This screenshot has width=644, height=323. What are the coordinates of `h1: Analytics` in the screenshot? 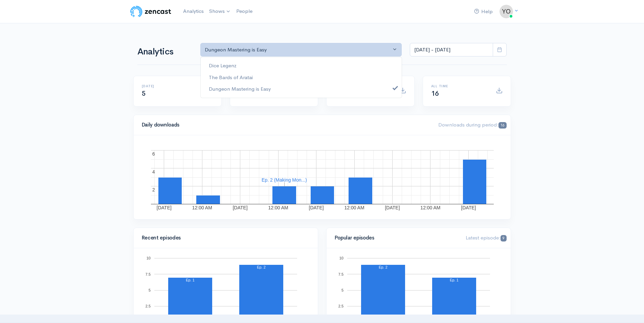 It's located at (165, 52).